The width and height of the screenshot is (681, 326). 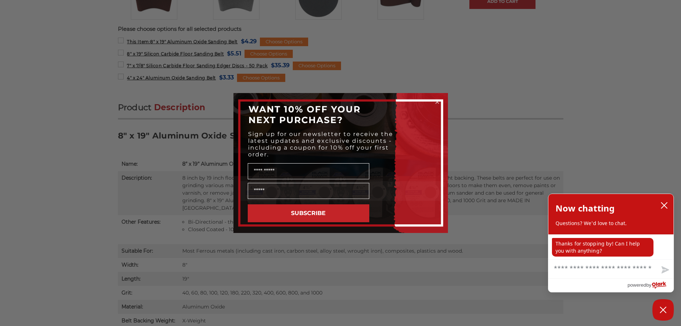 What do you see at coordinates (585, 208) in the screenshot?
I see `h2: Now chatting` at bounding box center [585, 208].